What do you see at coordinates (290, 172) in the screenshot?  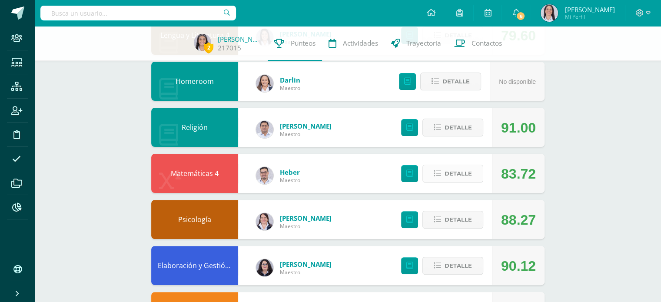 I see `a: Heber` at bounding box center [290, 172].